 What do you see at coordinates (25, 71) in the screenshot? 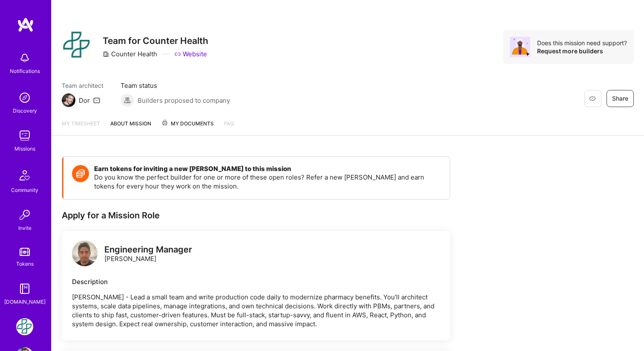
I see `div: Notifications` at bounding box center [25, 71].